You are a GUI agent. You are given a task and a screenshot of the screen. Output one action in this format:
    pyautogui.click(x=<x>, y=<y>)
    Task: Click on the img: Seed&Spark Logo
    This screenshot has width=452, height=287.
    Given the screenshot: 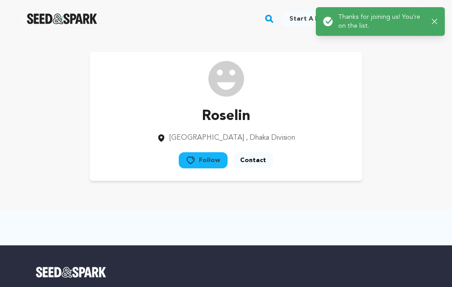 What is the action you would take?
    pyautogui.click(x=71, y=272)
    